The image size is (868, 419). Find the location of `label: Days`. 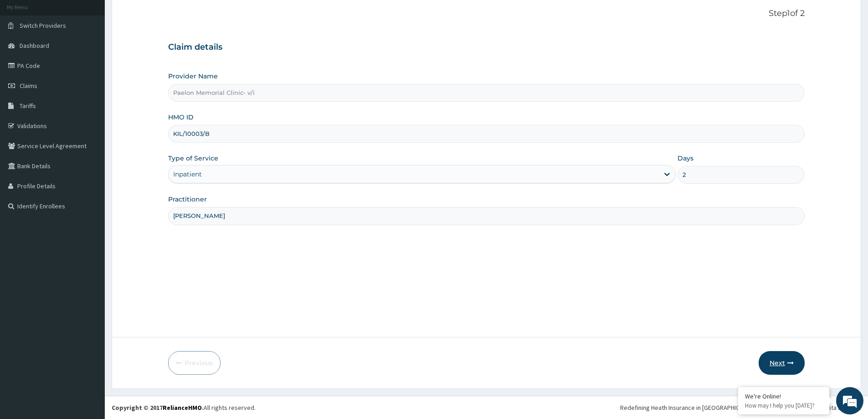

label: Days is located at coordinates (685, 158).